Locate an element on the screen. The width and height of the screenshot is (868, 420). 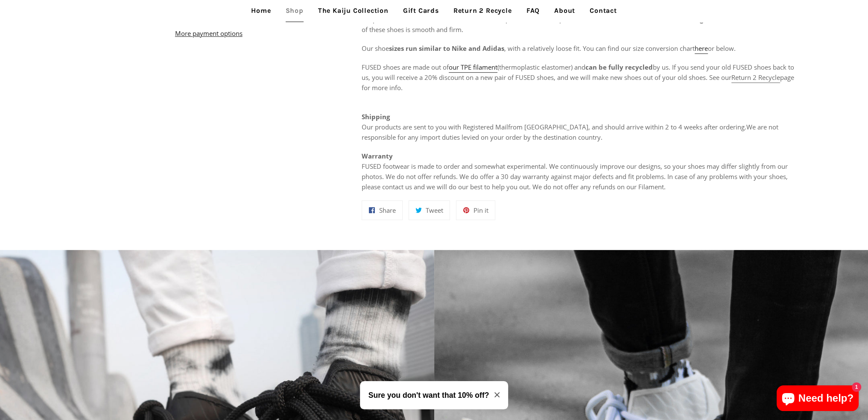
p: FUSED footwear is made to order and somewhat experimental. We continuously improve our designs, s... is located at coordinates (579, 171).